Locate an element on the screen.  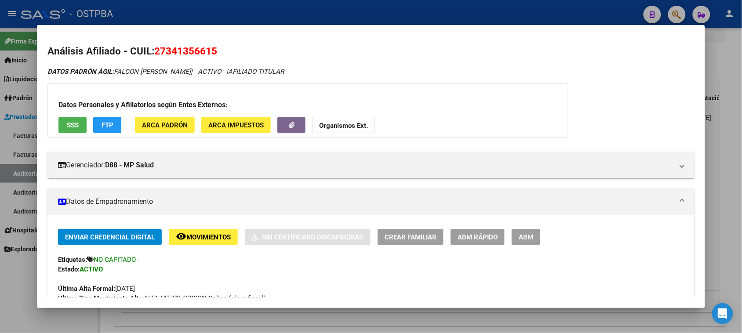
span: 27341356615 is located at coordinates (185, 51).